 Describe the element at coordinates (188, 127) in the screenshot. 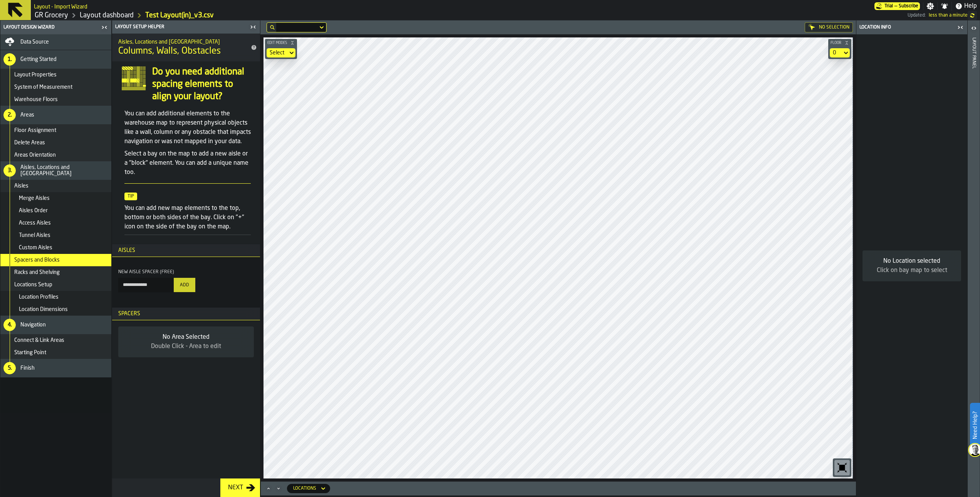

I see `p: You can add additional elements to the warehouse map to represent physical objects like a wall, c...` at that location.